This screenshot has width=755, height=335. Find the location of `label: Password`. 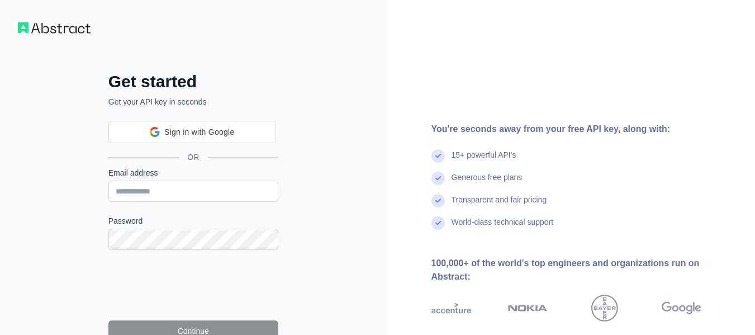

label: Password is located at coordinates (193, 221).